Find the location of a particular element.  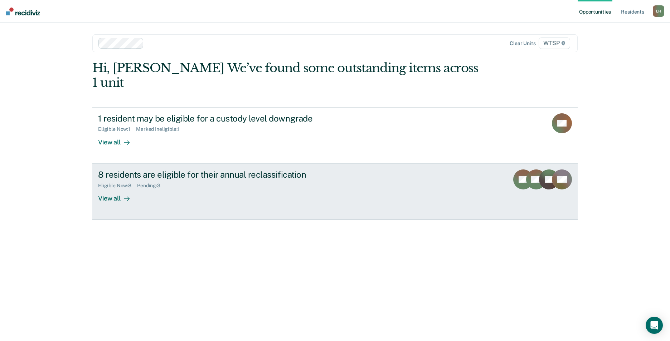

a: 8 residents are eligible for their annual reclassificationEligible Now:8Pending:3View all is located at coordinates (335, 192).